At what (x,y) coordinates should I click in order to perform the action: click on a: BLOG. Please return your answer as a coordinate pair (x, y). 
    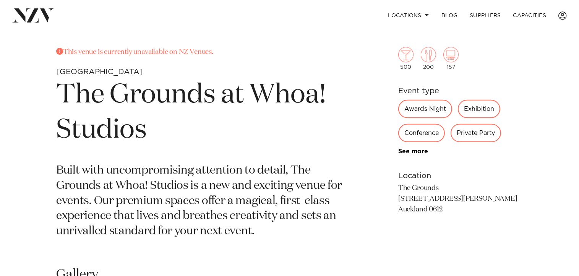
    Looking at the image, I should click on (450, 15).